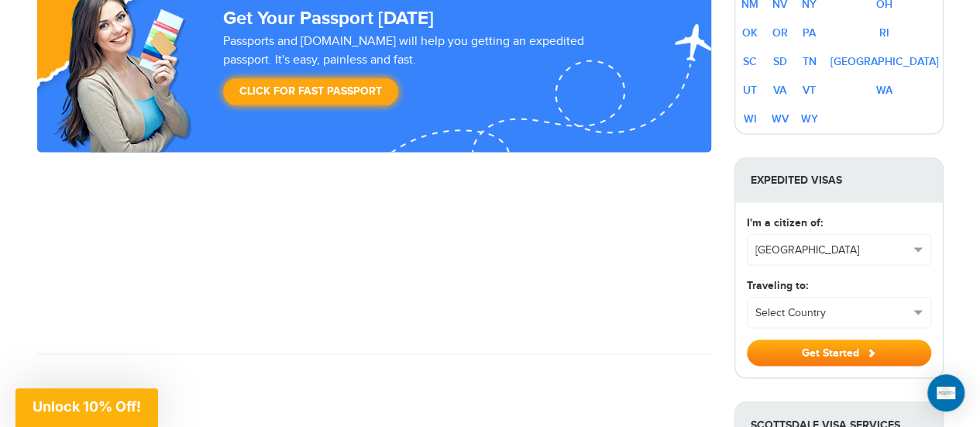  I want to click on div: Unlock 10% Off!, so click(87, 407).